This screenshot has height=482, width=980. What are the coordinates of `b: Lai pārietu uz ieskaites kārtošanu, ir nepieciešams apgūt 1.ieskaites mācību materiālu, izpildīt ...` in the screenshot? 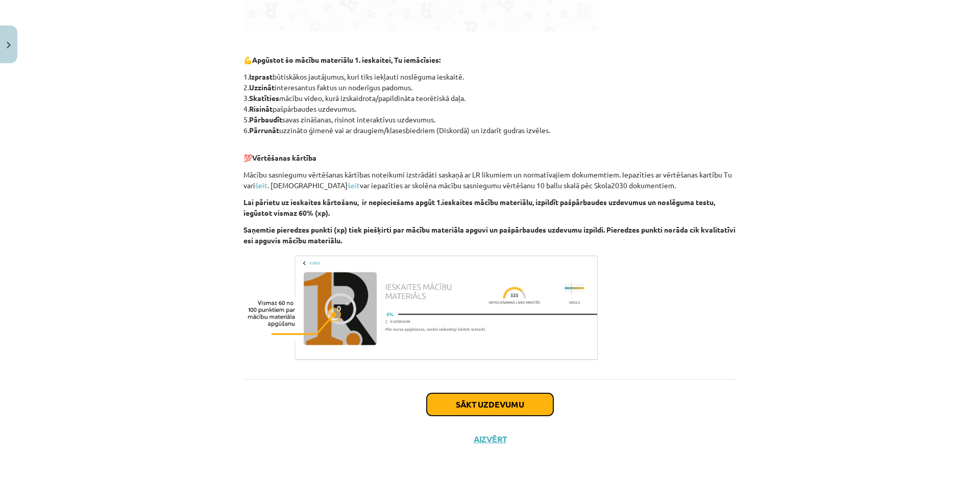 It's located at (479, 207).